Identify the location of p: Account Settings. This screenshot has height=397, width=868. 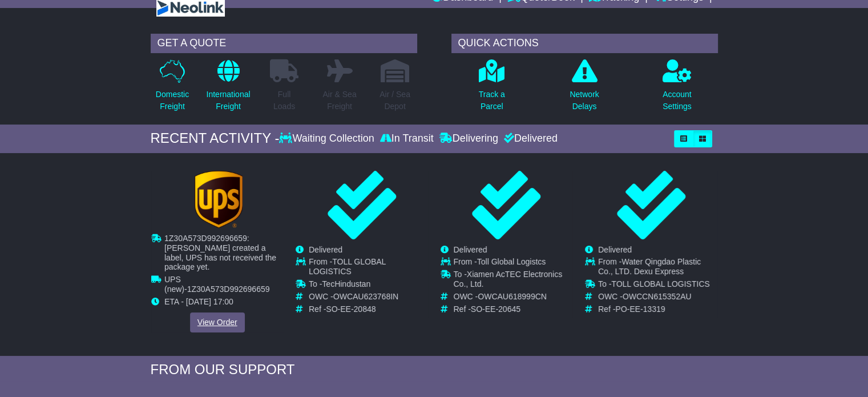
(677, 100).